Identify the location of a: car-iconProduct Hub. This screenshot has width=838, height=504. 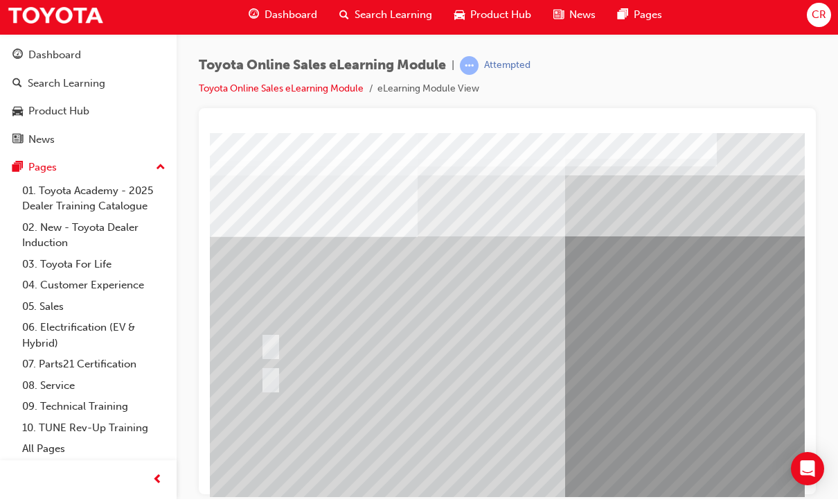
(493, 20).